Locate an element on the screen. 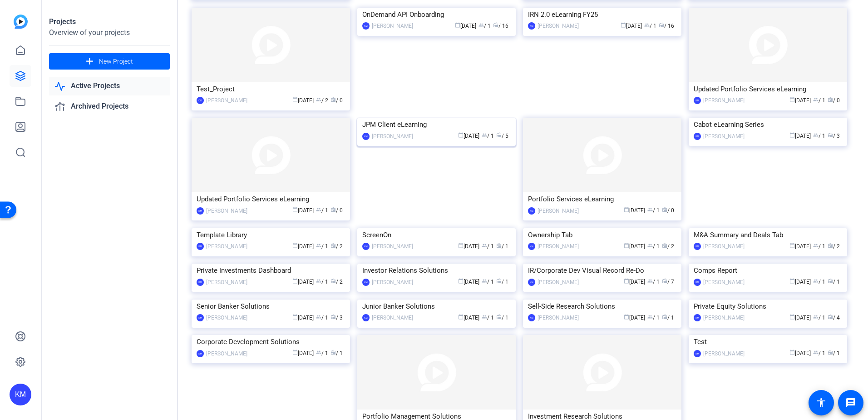 The image size is (868, 420). a: Archived Projects is located at coordinates (109, 106).